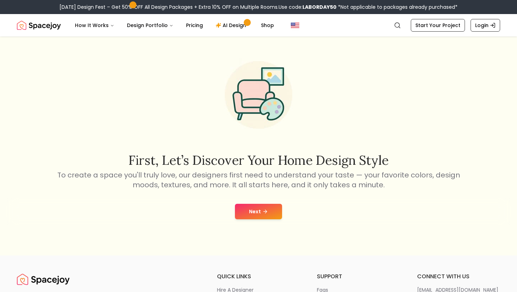  What do you see at coordinates (438, 25) in the screenshot?
I see `a: Start Your Project` at bounding box center [438, 25].